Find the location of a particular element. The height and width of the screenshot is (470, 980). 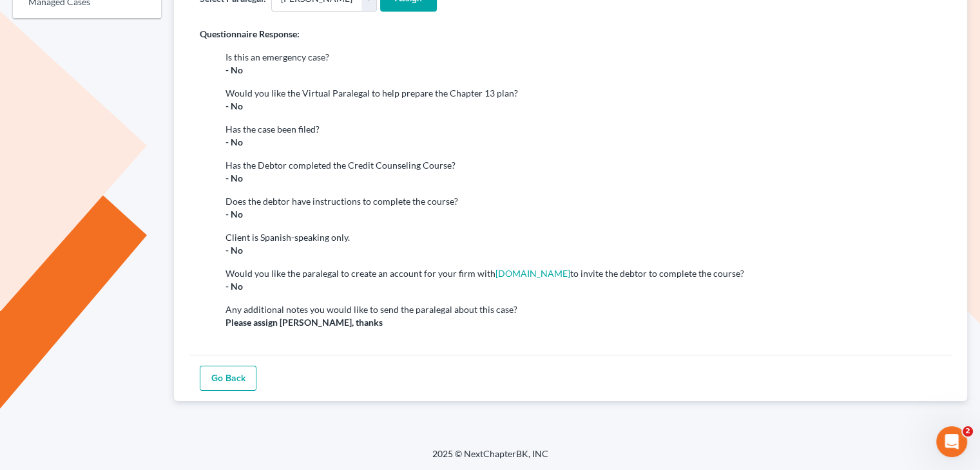

div: Is this an emergency case? is located at coordinates (583, 57).